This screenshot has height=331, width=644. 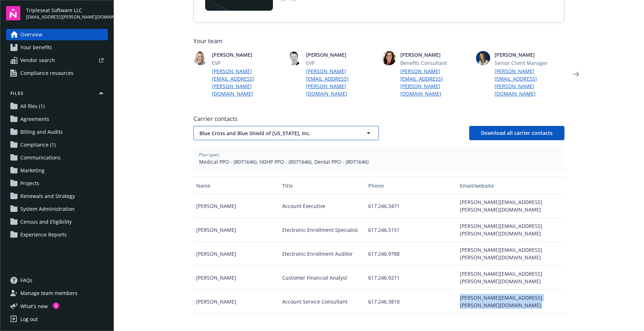 What do you see at coordinates (38, 145) in the screenshot?
I see `span: Compliance (1)` at bounding box center [38, 145].